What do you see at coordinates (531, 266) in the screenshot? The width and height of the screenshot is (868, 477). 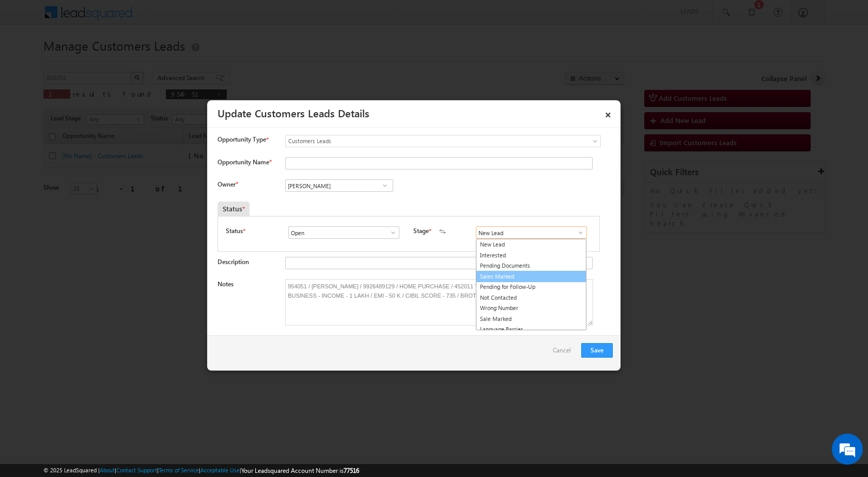 I see `a: Pending Documents` at bounding box center [531, 266].